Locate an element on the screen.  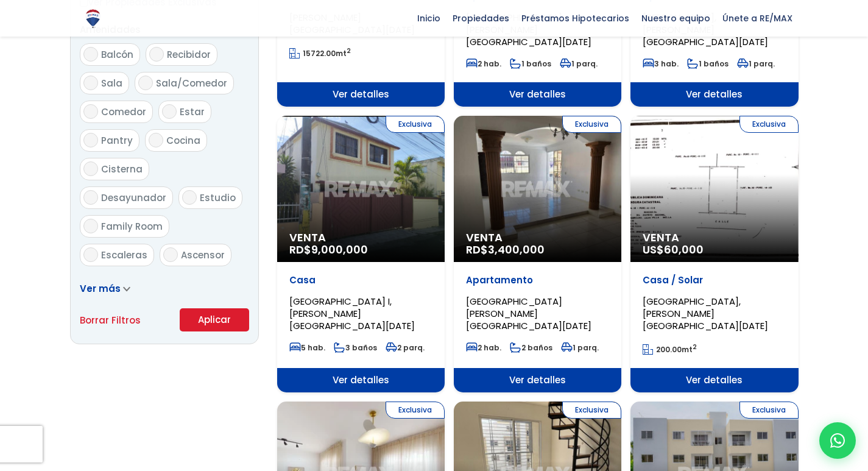
input: Estar is located at coordinates (169, 111).